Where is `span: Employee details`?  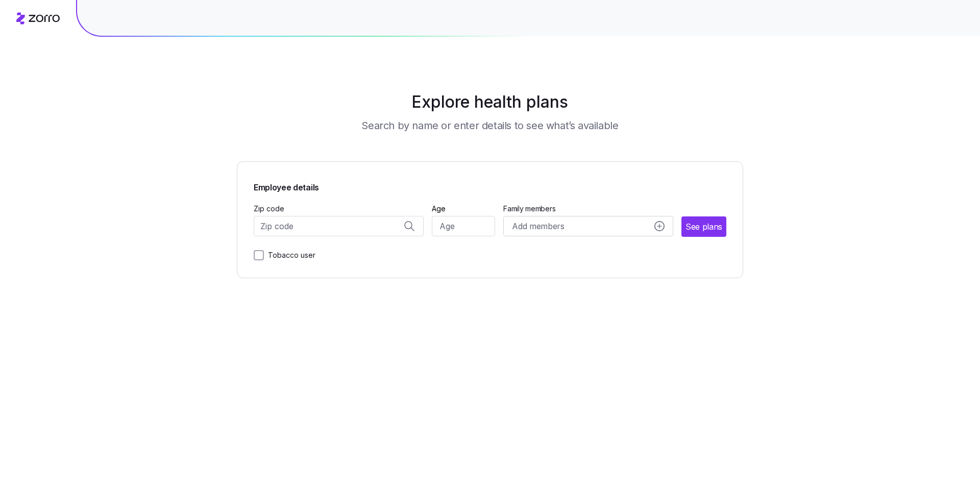
span: Employee details is located at coordinates (287, 186).